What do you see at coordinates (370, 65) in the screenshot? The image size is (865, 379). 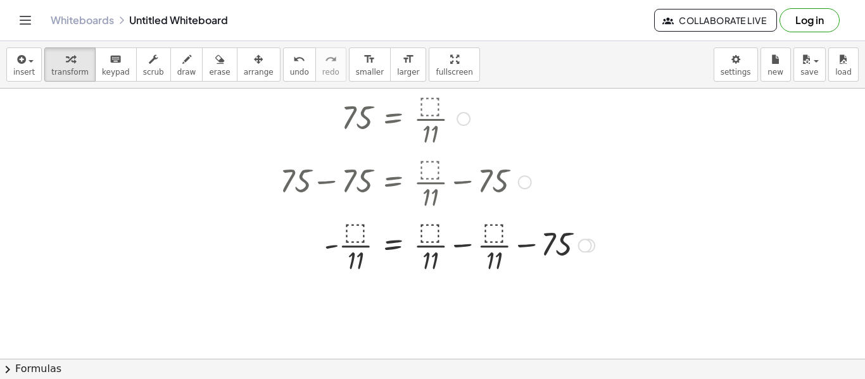 I see `button: format_sizesmaller` at bounding box center [370, 65].